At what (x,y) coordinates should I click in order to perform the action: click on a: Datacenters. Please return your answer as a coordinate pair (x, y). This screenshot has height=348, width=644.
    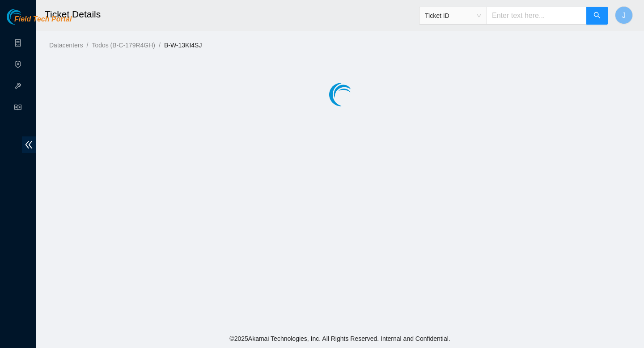
    Looking at the image, I should click on (66, 45).